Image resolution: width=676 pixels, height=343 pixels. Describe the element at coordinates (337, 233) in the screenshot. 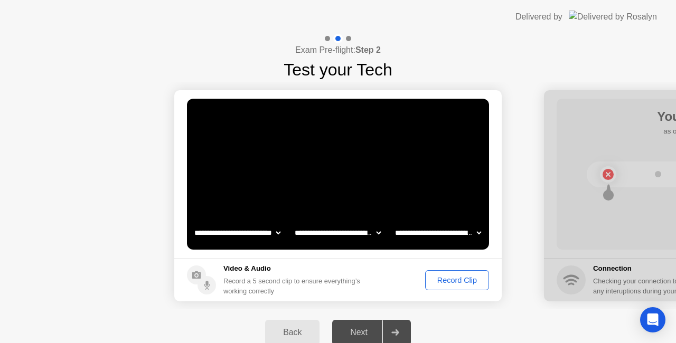

I see `select: Available speakers` at that location.